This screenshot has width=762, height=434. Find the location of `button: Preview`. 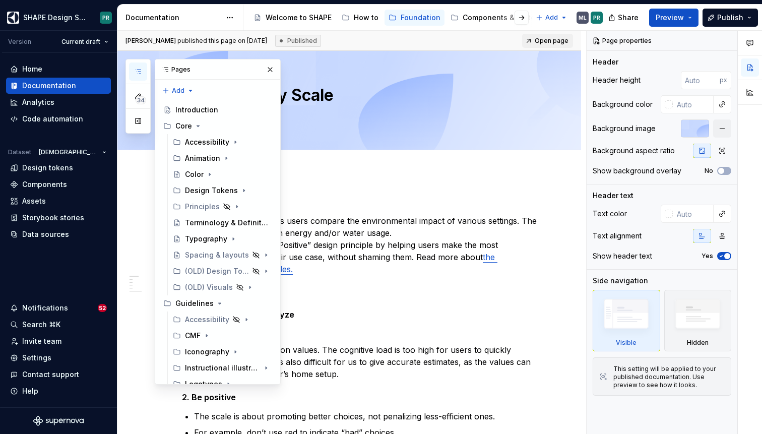

button: Preview is located at coordinates (674, 18).